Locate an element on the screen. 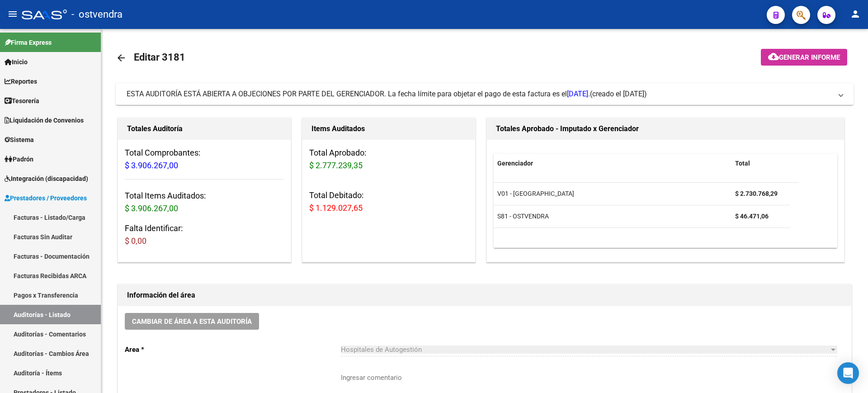 This screenshot has width=868, height=393. span: $ 0,00 is located at coordinates (136, 240).